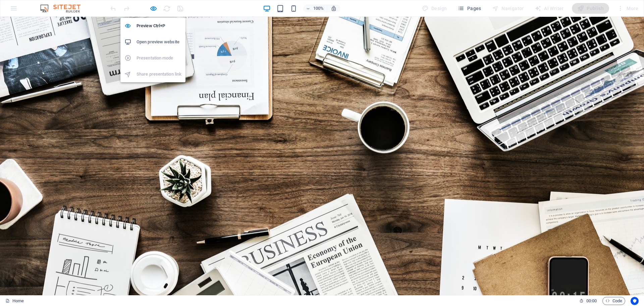 This screenshot has width=644, height=306. I want to click on i: On resize automatically adjust zoom level to fit chosen device., so click(334, 8).